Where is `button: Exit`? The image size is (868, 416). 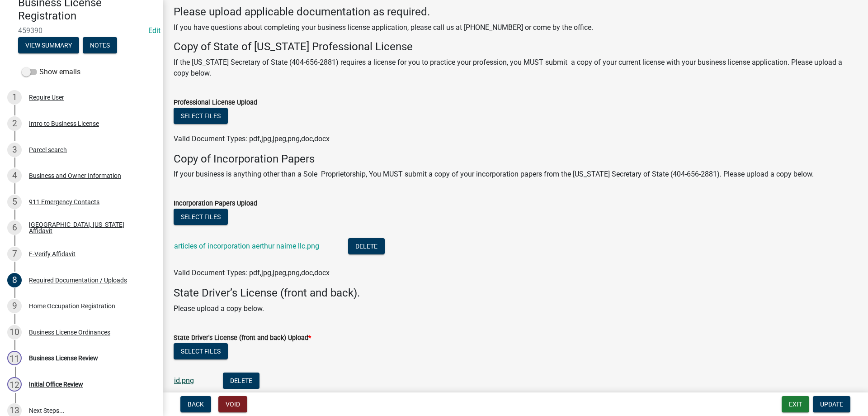 button: Exit is located at coordinates (795, 404).